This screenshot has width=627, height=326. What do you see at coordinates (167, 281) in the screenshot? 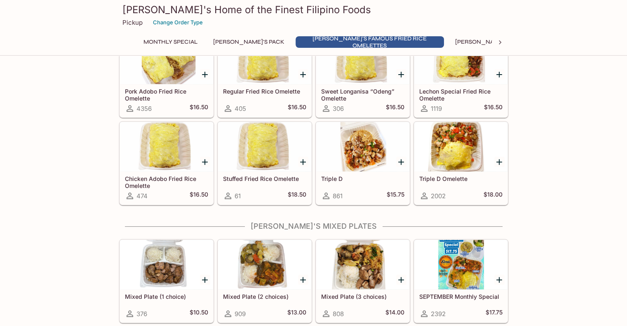
I see `a: Mixed Plate (1 choice)376$10.50` at bounding box center [167, 281].